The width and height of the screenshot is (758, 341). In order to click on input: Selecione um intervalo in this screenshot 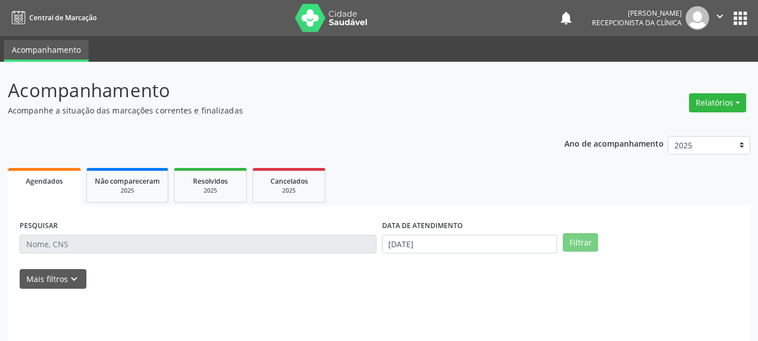, I will do `click(470, 244)`.